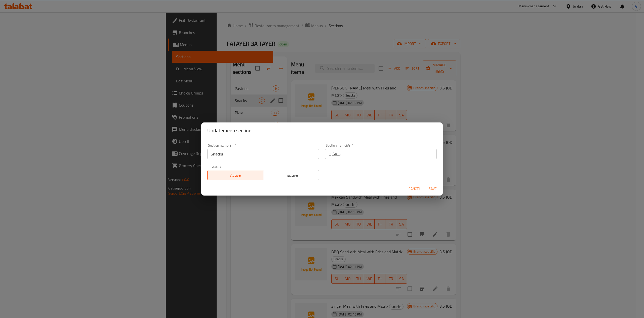 This screenshot has width=644, height=318. Describe the element at coordinates (322, 130) in the screenshot. I see `h2: Update menu section` at that location.